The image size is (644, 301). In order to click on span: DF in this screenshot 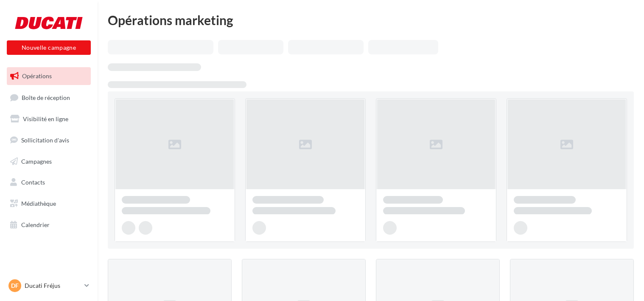, I will do `click(15, 285)`.